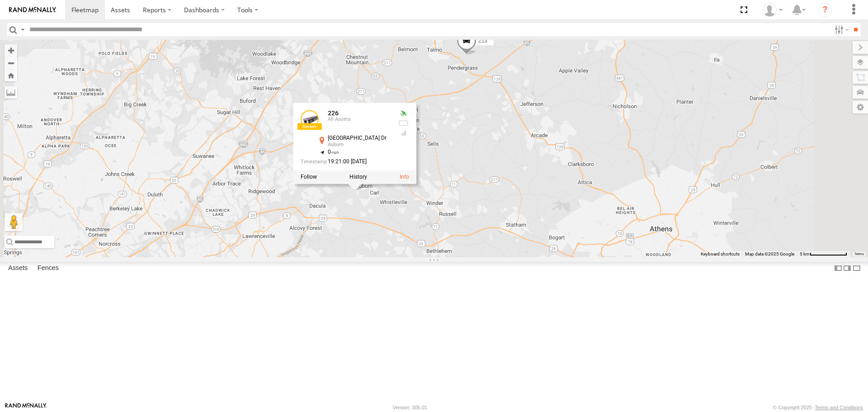 The height and width of the screenshot is (412, 868). I want to click on button: Zoom out, so click(11, 63).